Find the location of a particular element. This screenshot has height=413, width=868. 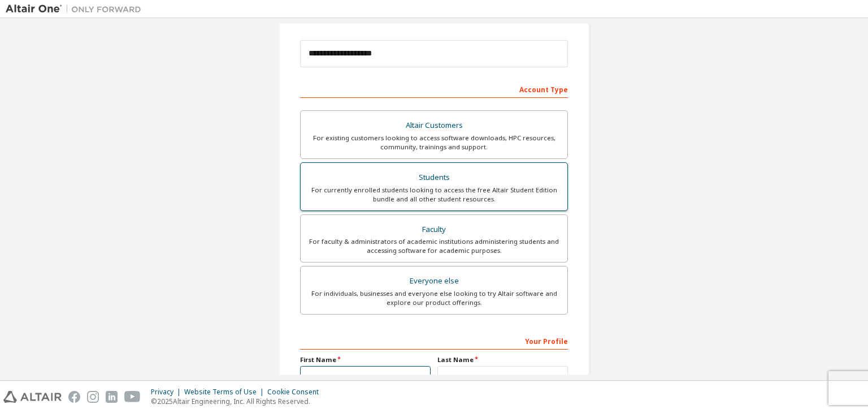

div: Altair Customers is located at coordinates (434, 125).